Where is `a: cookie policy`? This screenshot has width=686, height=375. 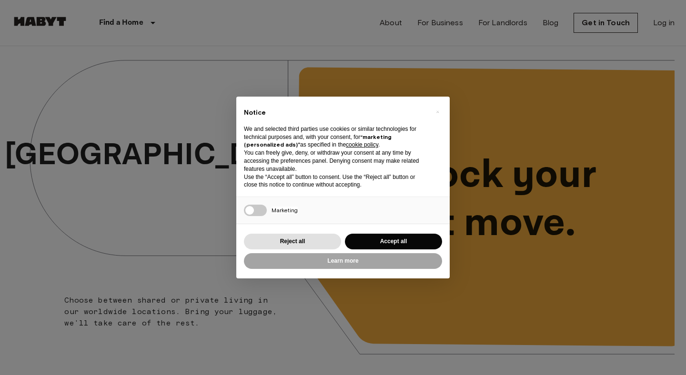 a: cookie policy is located at coordinates (362, 145).